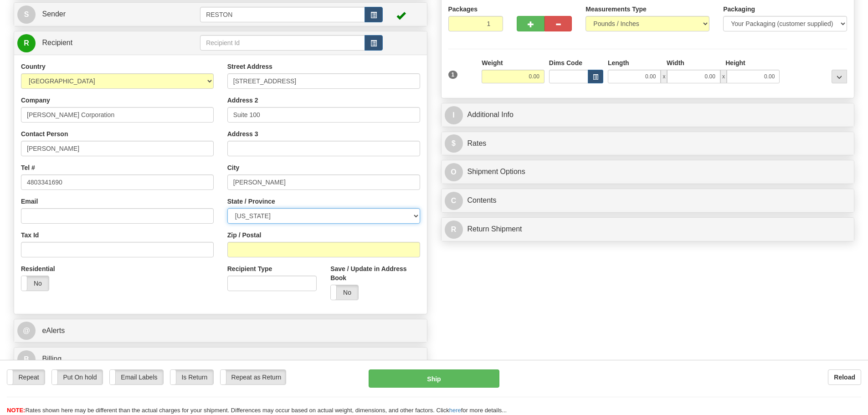 The height and width of the screenshot is (415, 868). Describe the element at coordinates (282, 14) in the screenshot. I see `input: Sender Id` at that location.